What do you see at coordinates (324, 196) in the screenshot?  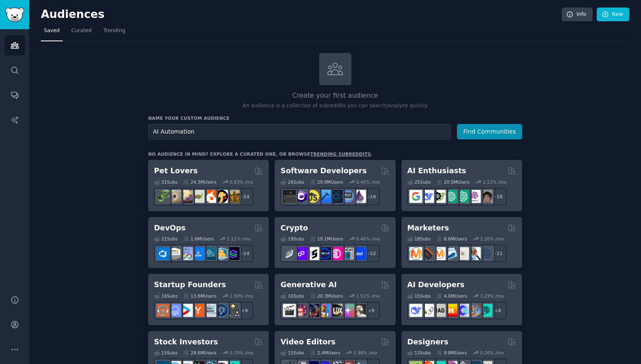 I see `img: iOSProgramming` at bounding box center [324, 196].